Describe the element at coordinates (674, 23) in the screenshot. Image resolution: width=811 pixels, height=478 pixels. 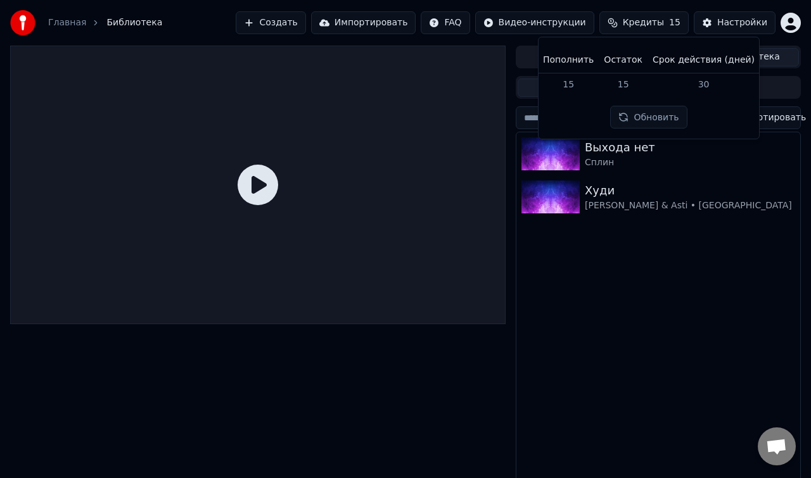
I see `span: 15` at that location.